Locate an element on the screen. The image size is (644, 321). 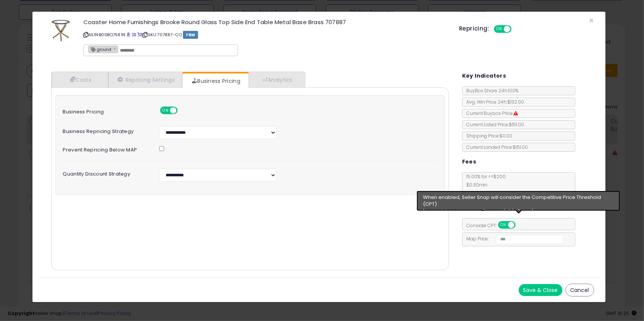
span: BuyBox Share 24h: 100% is located at coordinates (490, 91).